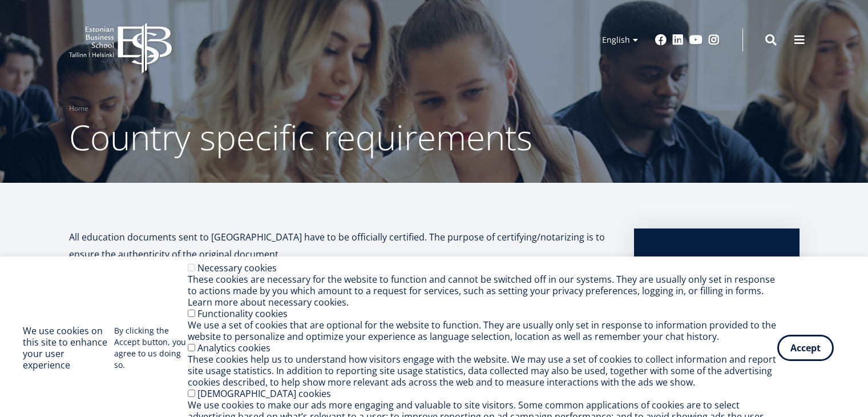 The height and width of the screenshot is (417, 868). What do you see at coordinates (482, 370) in the screenshot?
I see `div: These cookies help us to understand how visitors engage with the website. We may use a set of coo...` at bounding box center [482, 370].